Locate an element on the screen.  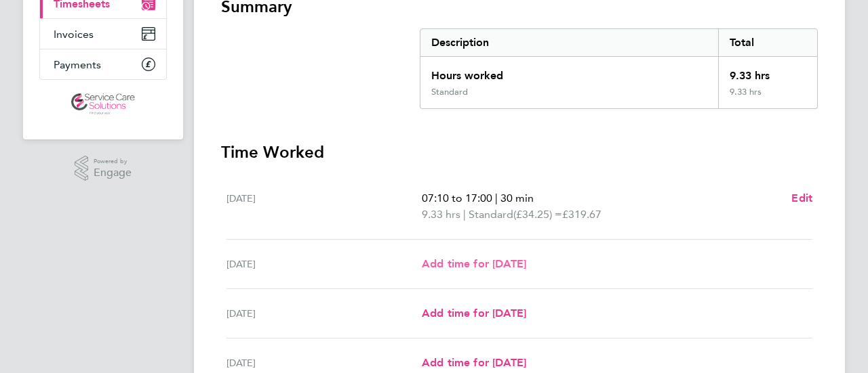
span: Powered by is located at coordinates (113, 161).